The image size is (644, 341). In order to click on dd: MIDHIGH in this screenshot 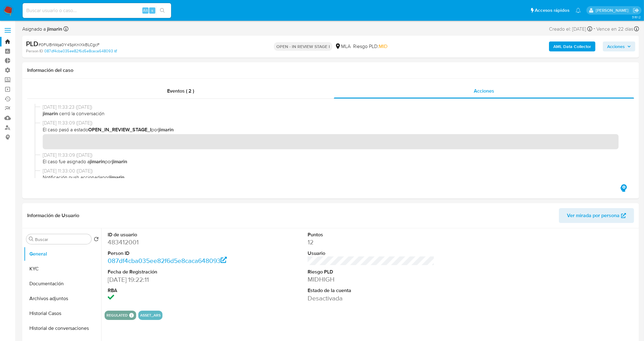, I will do `click(371, 279)`.